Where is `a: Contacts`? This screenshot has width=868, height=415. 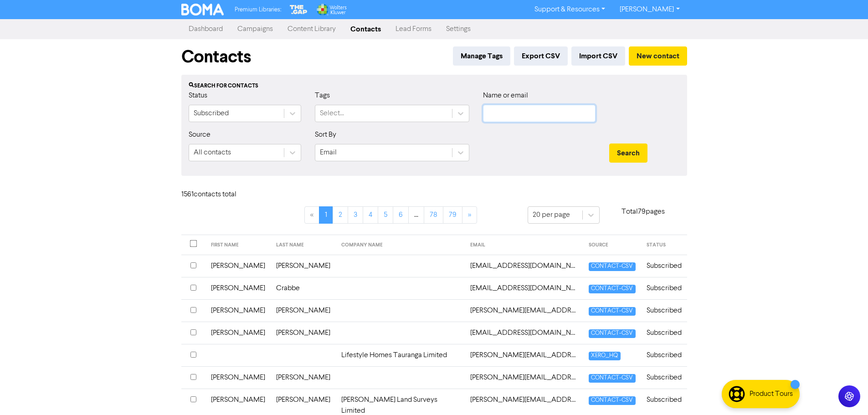 a: Contacts is located at coordinates (366, 29).